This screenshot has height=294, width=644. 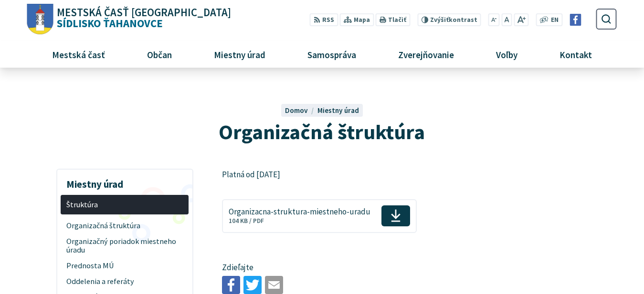 I want to click on button: Tlačiť, so click(x=393, y=19).